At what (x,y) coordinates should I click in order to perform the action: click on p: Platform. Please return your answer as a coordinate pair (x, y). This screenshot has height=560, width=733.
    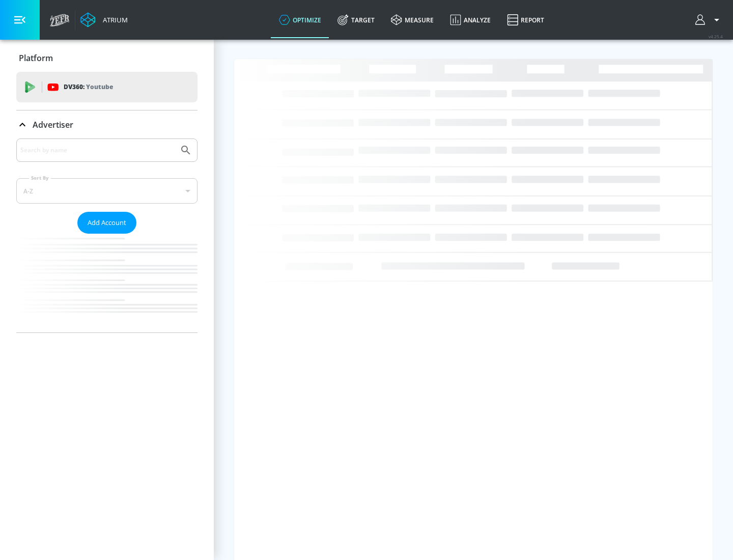
    Looking at the image, I should click on (36, 58).